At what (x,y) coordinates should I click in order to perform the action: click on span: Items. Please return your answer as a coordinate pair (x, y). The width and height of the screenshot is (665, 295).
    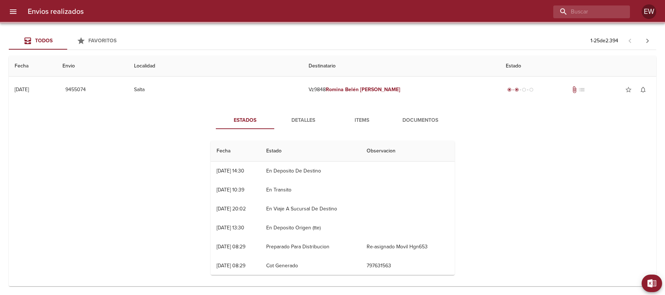
    Looking at the image, I should click on (362, 120).